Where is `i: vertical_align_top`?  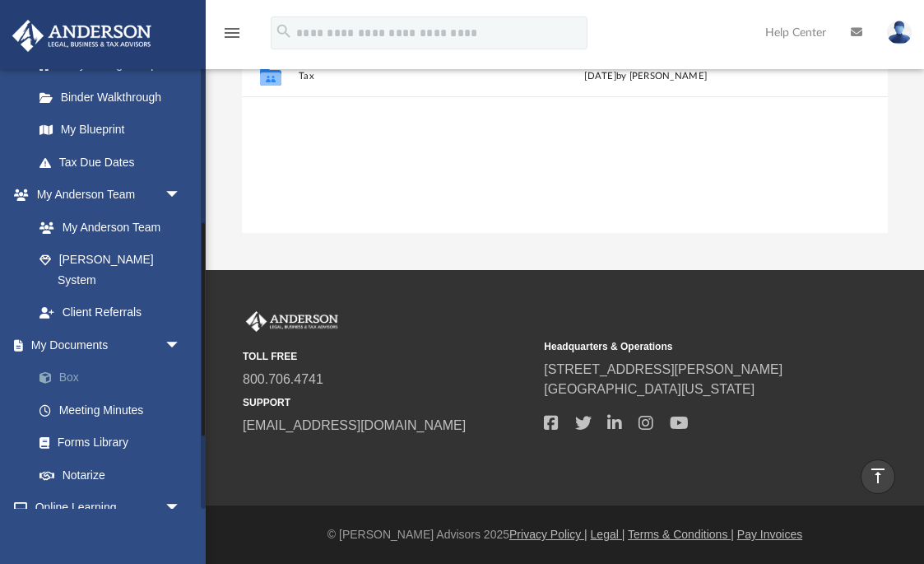
i: vertical_align_top is located at coordinates (878, 475).